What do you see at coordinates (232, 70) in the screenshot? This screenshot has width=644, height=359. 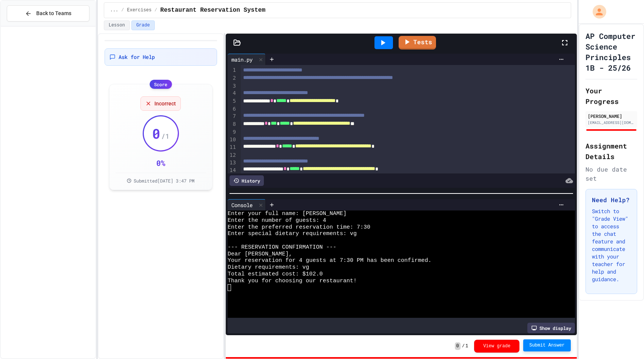 I see `div: 1` at bounding box center [232, 70].